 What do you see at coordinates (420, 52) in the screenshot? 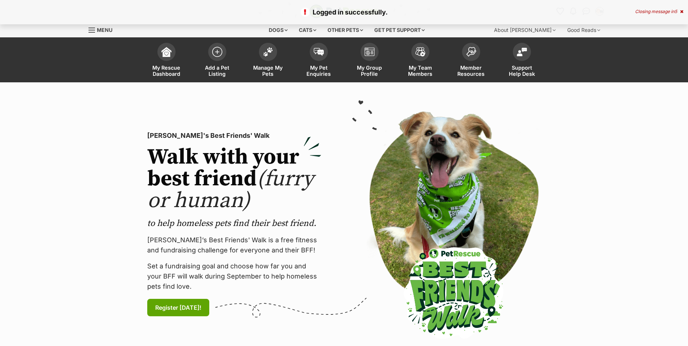
I see `img: team-members-icon-5396bd8760b3fe7c0b43da4ab00e1e3bb1a5d9ba89233759b79545d2d3fc5d0d.svg` at bounding box center [420, 52].